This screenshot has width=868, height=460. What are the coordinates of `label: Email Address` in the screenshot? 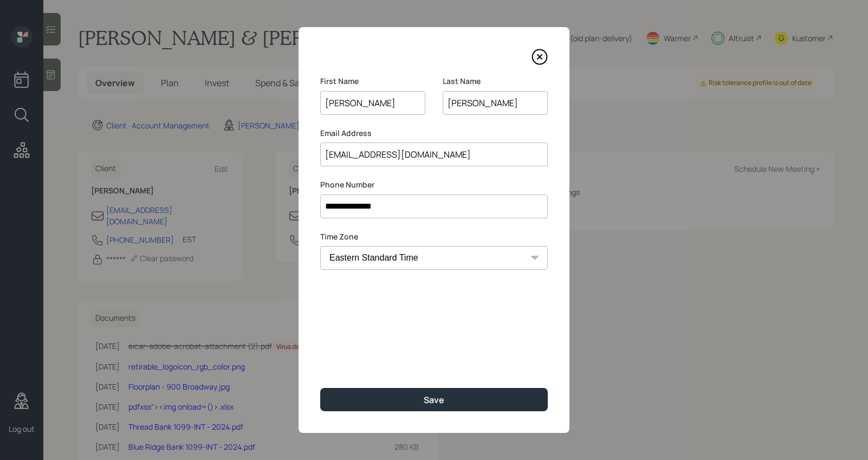 It's located at (434, 133).